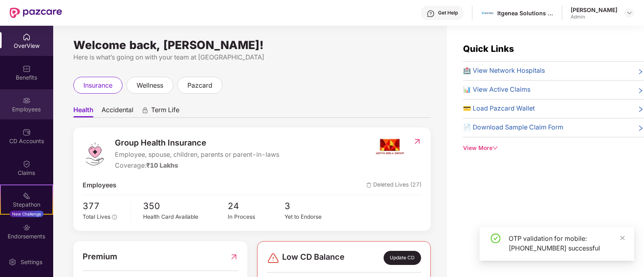  What do you see at coordinates (394, 185) in the screenshot?
I see `span: Deleted Lives (27)` at bounding box center [394, 185].